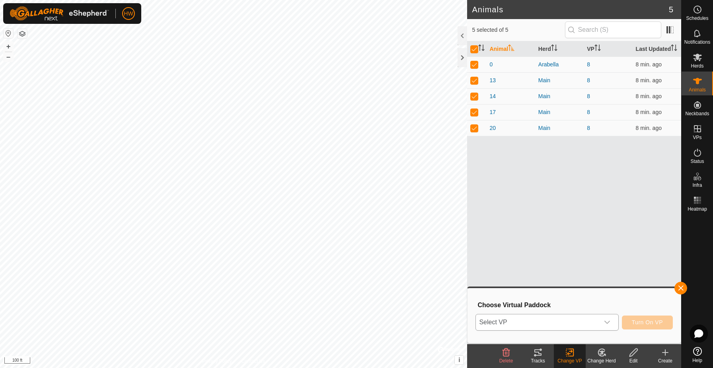 The width and height of the screenshot is (713, 368). Describe the element at coordinates (510, 49) in the screenshot. I see `th: Animal` at that location.